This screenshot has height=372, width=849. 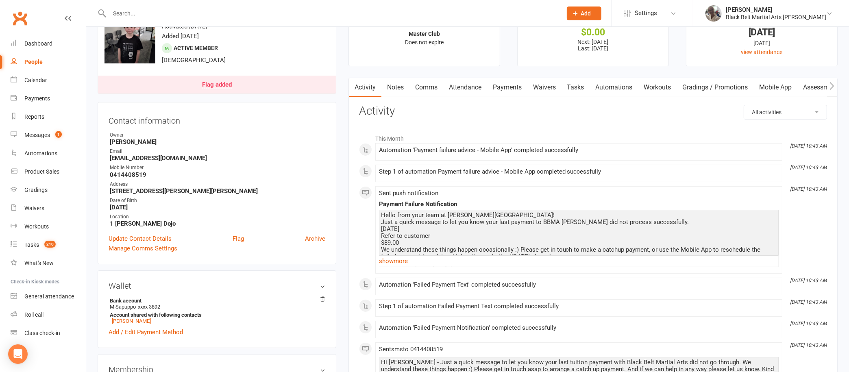 I want to click on a: Roll call, so click(x=48, y=315).